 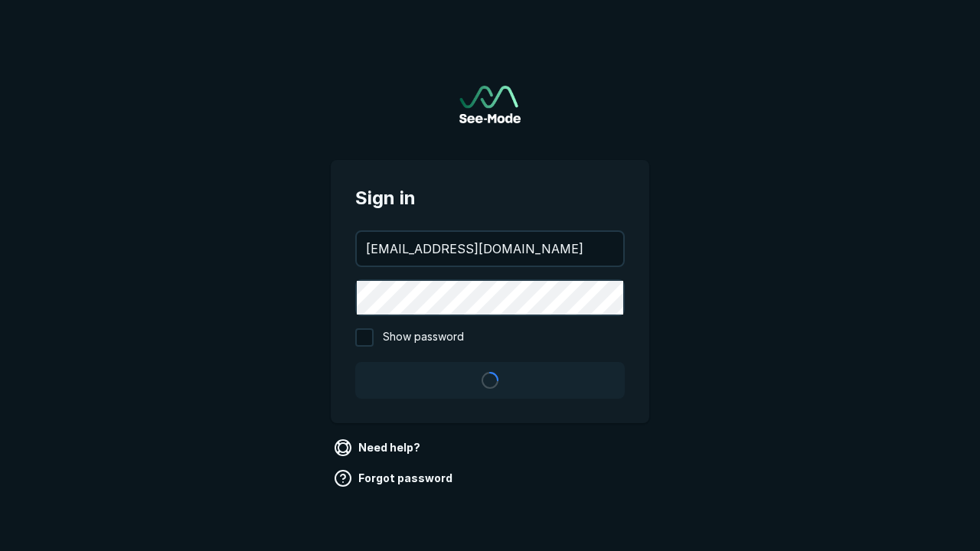 I want to click on input: your@email.com, so click(x=490, y=248).